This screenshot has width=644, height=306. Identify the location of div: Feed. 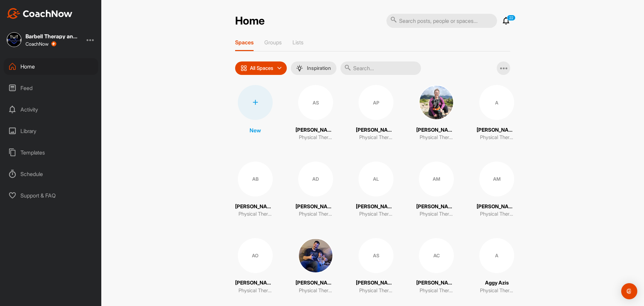
(51, 88).